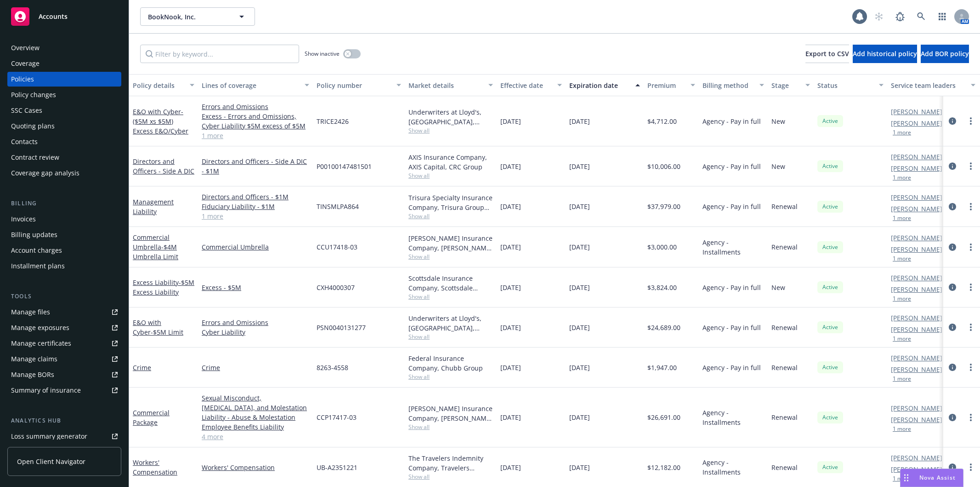  I want to click on button: Status, so click(851, 85).